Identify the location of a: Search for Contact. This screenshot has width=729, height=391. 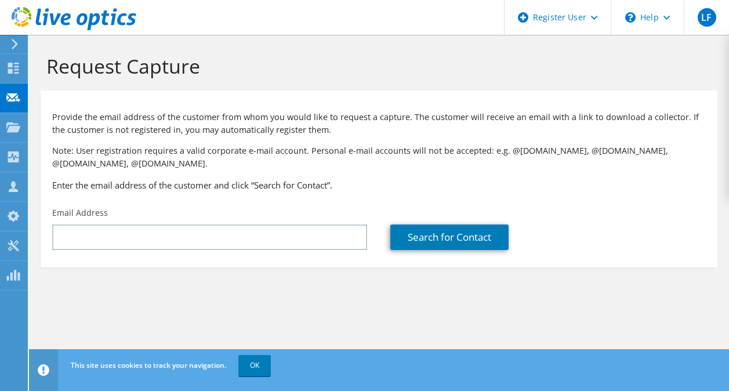
(449, 237).